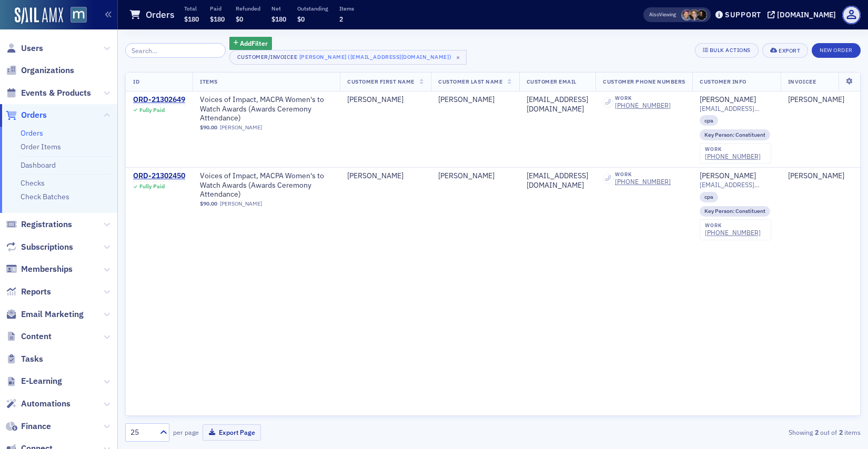  Describe the element at coordinates (313, 8) in the screenshot. I see `p: Outstanding` at that location.